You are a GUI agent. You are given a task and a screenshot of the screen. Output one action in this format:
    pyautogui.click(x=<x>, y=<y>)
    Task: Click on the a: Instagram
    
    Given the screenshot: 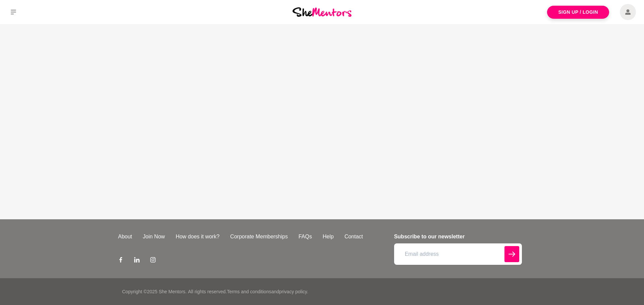 What is the action you would take?
    pyautogui.click(x=153, y=261)
    